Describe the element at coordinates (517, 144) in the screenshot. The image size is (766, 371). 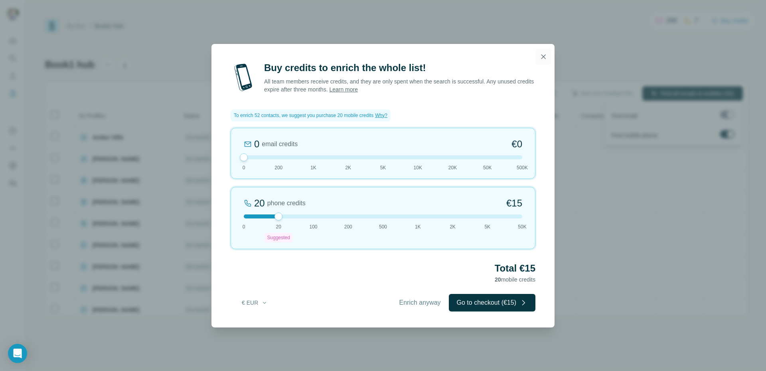
I see `span: €0` at that location.